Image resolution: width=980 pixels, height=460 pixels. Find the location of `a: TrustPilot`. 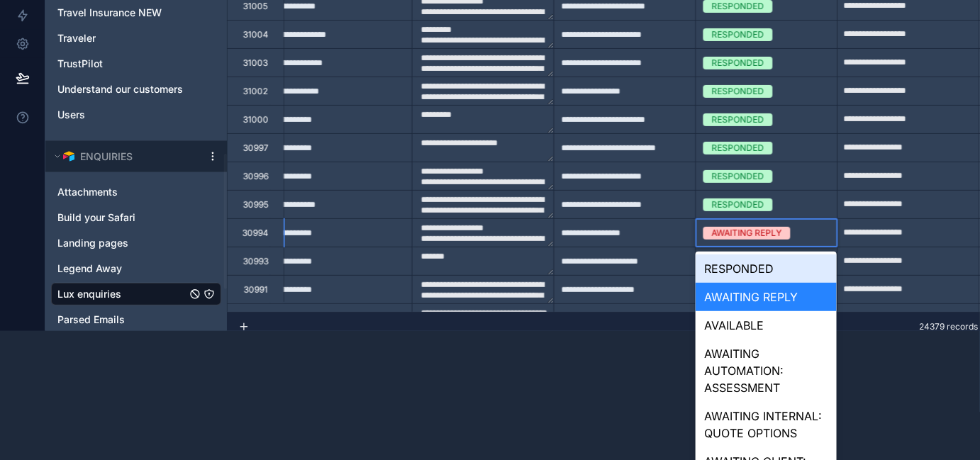

a: TrustPilot is located at coordinates (122, 64).